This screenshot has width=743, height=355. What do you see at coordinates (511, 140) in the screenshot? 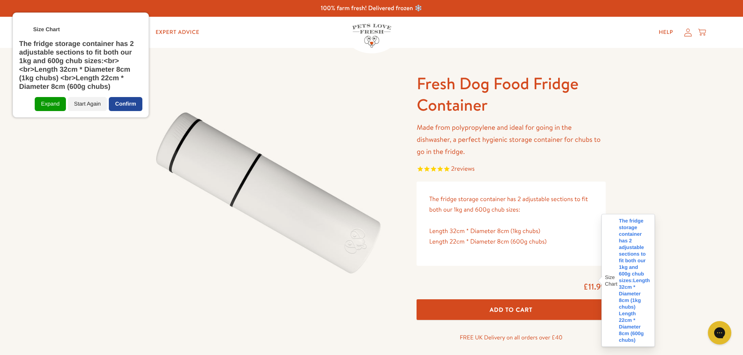
I see `p: Made from polypropylene and ideal for going in the dishwasher, a perfect hygienic storage contain...` at bounding box center [511, 140].